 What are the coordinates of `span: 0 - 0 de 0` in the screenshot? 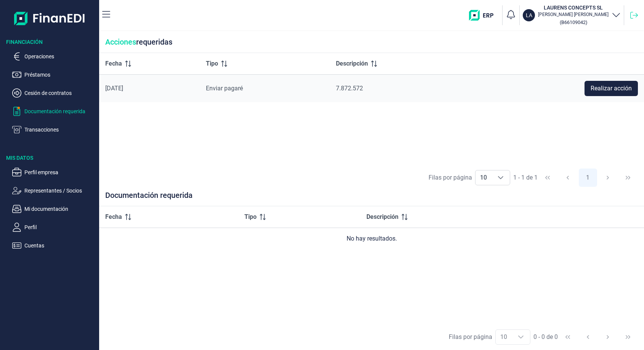 It's located at (546, 337).